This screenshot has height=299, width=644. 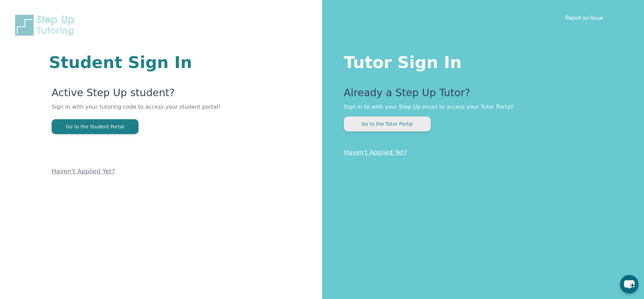 What do you see at coordinates (480, 95) in the screenshot?
I see `p: Already a Step Up Tutor?` at bounding box center [480, 95].